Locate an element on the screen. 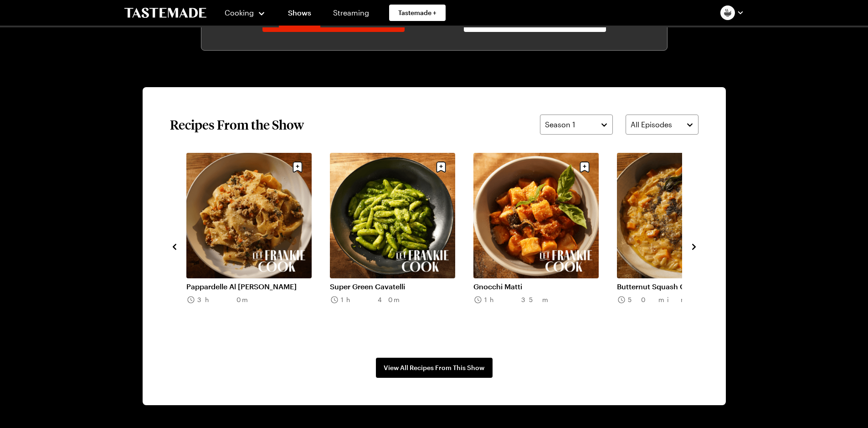 The width and height of the screenshot is (868, 428). div: 12 / 30 is located at coordinates (401, 246).